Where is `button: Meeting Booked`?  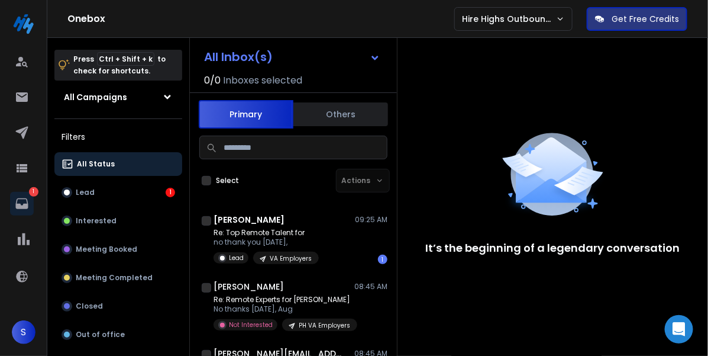
button: Meeting Booked is located at coordinates (118, 249).